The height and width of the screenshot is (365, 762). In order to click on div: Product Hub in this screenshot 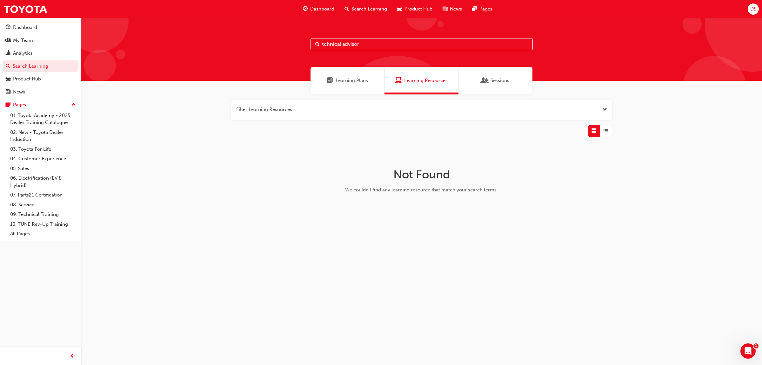, I will do `click(27, 79)`.